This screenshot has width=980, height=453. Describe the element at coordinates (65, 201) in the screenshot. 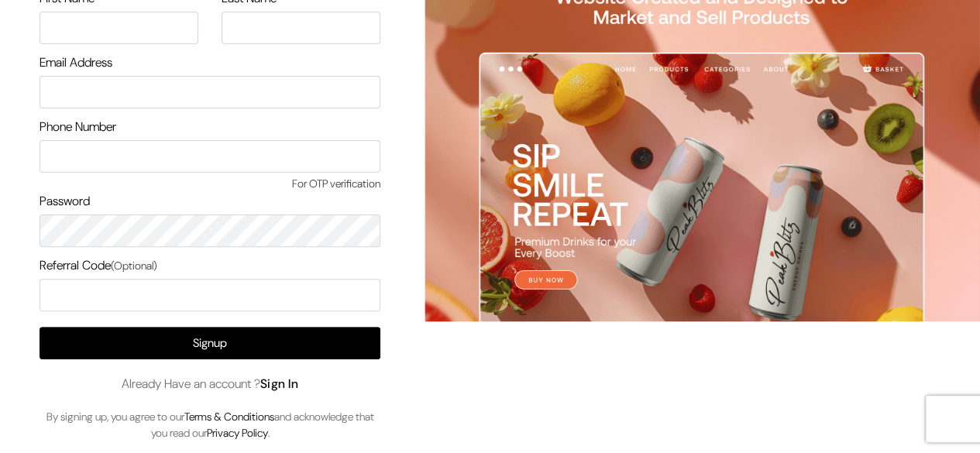

I see `label: Password` at that location.